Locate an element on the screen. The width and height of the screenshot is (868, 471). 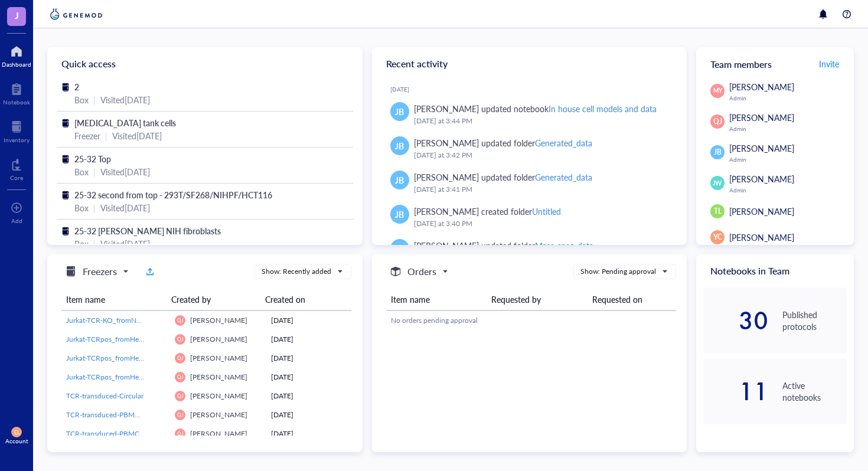
a: TCR-transduced-Circular is located at coordinates (116, 396).